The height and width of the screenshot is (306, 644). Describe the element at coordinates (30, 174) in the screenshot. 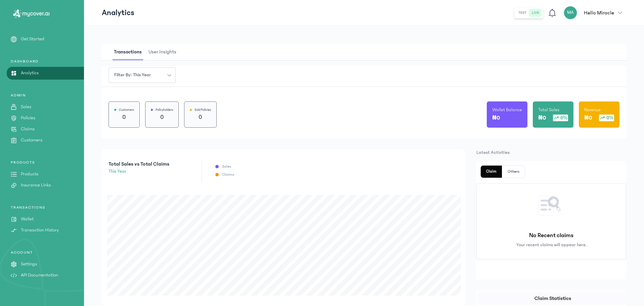

I see `p: Products` at that location.